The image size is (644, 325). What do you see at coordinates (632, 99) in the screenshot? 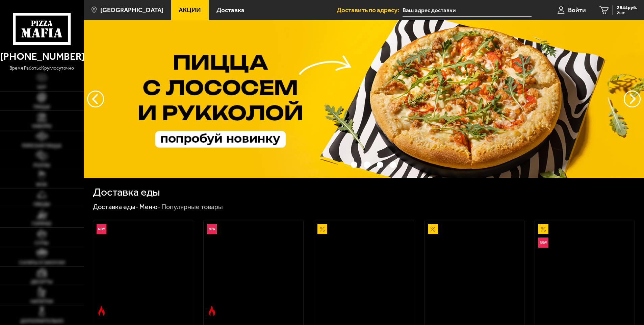
I see `button: предыдущий` at bounding box center [632, 99].